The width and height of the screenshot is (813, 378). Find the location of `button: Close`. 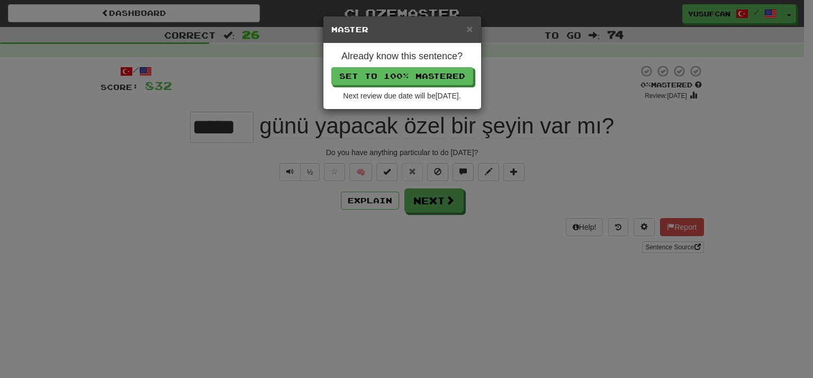

button: Close is located at coordinates (470, 29).